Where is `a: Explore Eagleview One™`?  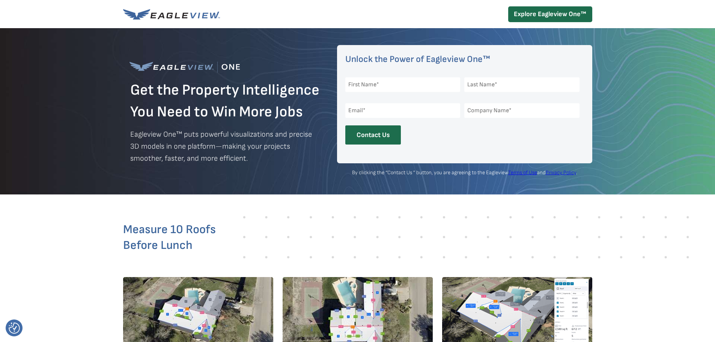
a: Explore Eagleview One™ is located at coordinates (551, 14).